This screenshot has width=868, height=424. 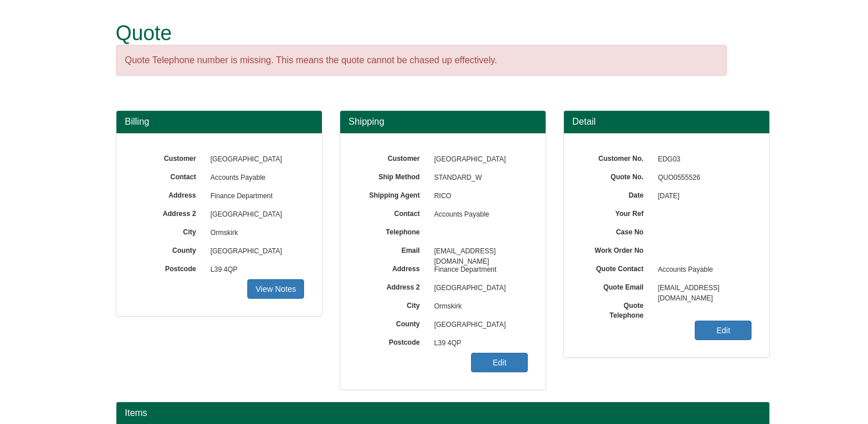 What do you see at coordinates (443, 413) in the screenshot?
I see `h2: Items` at bounding box center [443, 413].